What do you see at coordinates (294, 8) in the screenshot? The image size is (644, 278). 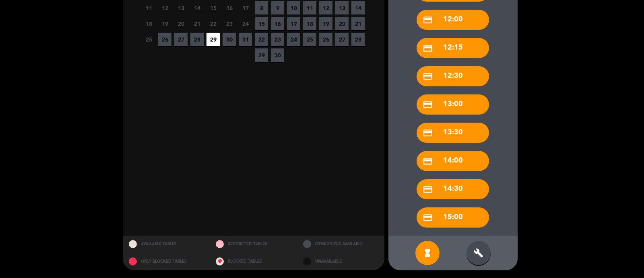 I see `span: 10` at bounding box center [294, 8].